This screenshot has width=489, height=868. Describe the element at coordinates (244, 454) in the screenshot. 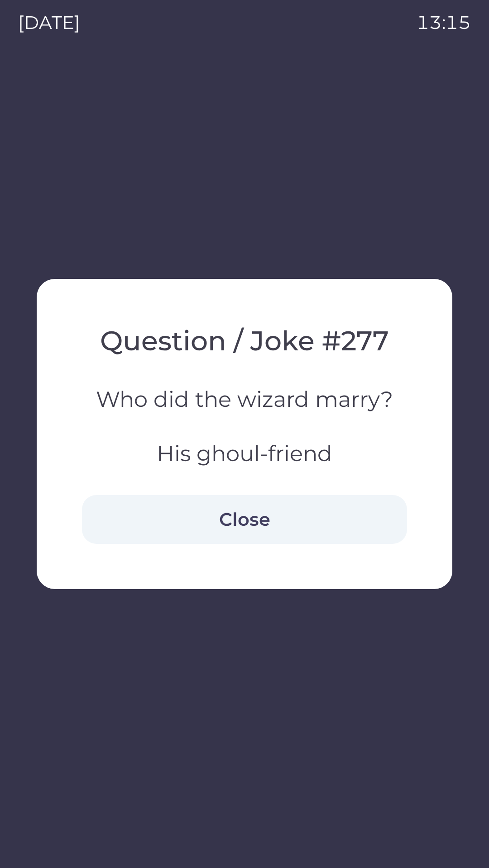

I see `h3: His ghoul-friend` at that location.